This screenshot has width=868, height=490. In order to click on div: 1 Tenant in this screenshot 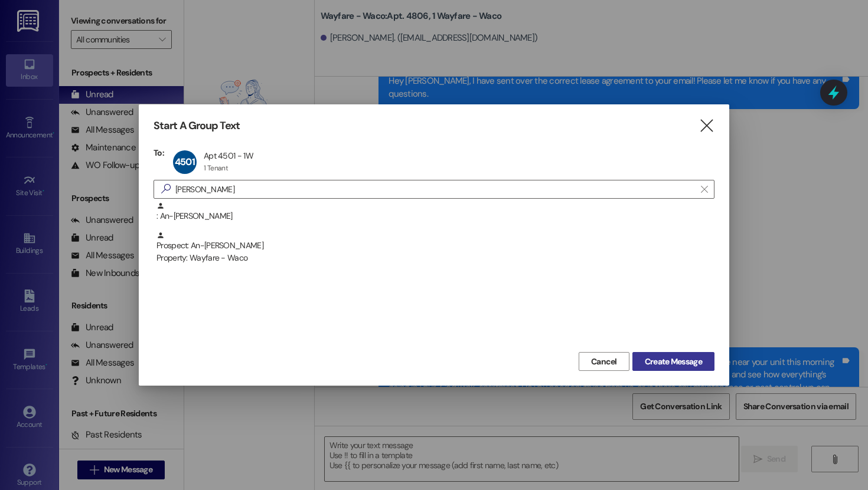, I will do `click(216, 168)`.